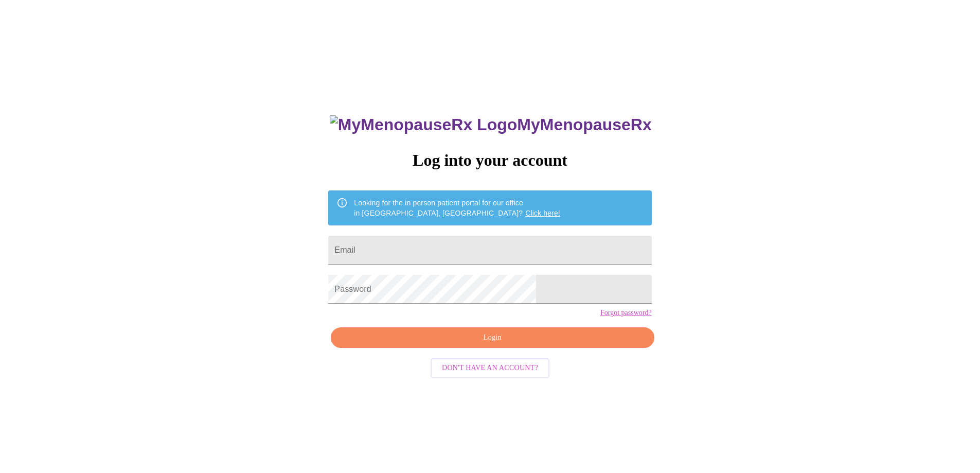  What do you see at coordinates (493, 338) in the screenshot?
I see `span: Login` at bounding box center [493, 338].